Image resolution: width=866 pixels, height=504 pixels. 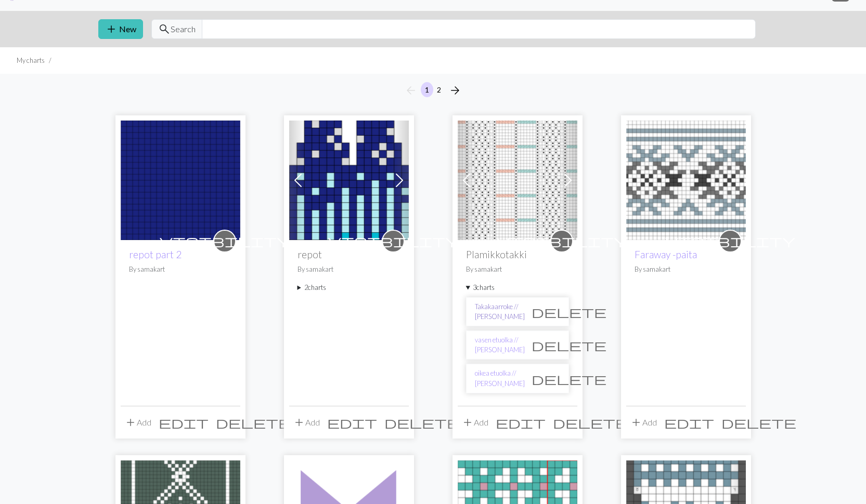 I want to click on button: Next, so click(x=455, y=90).